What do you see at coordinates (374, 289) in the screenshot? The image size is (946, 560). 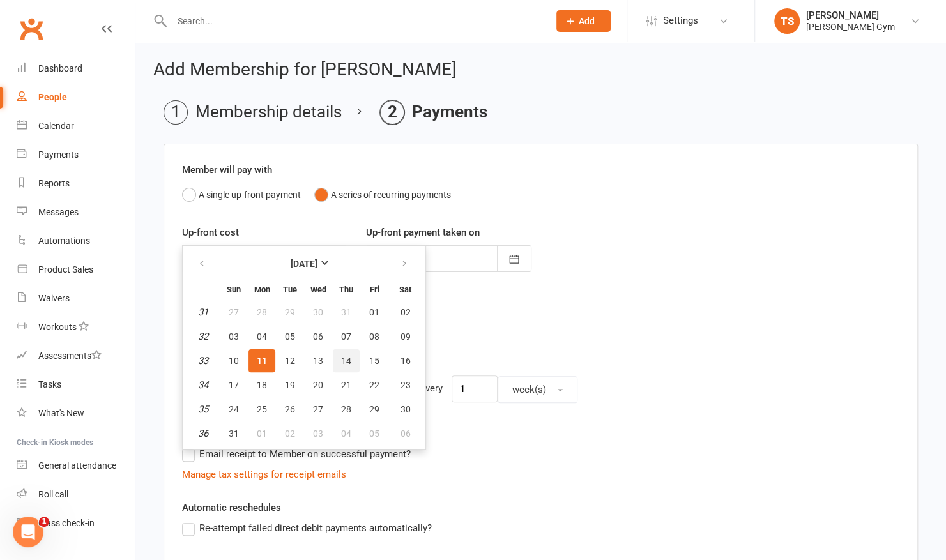 I see `small: Friday` at bounding box center [374, 289].